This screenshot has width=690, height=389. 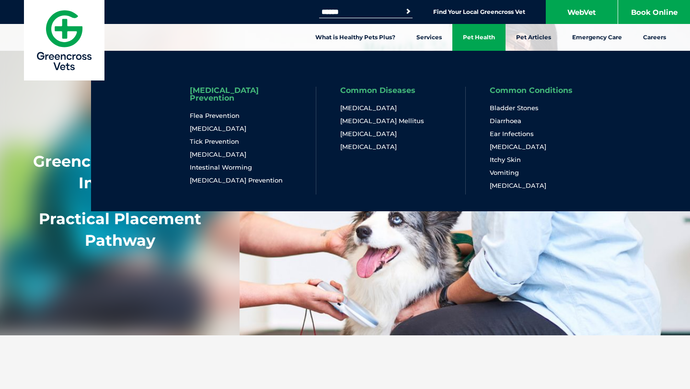 I want to click on a: What is Healthy Pets Plus?, so click(x=355, y=37).